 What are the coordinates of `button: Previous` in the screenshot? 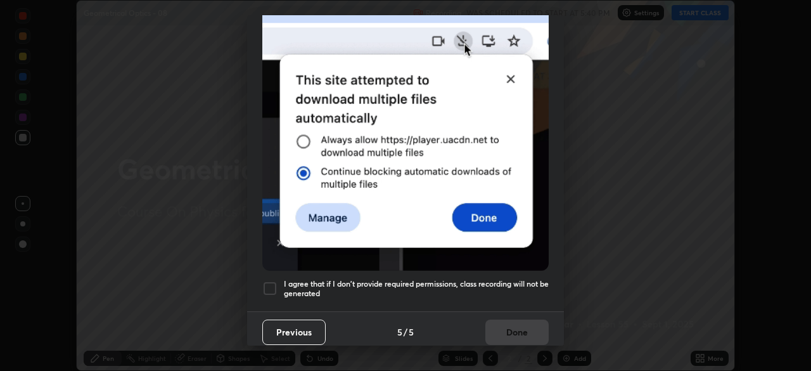 It's located at (294, 332).